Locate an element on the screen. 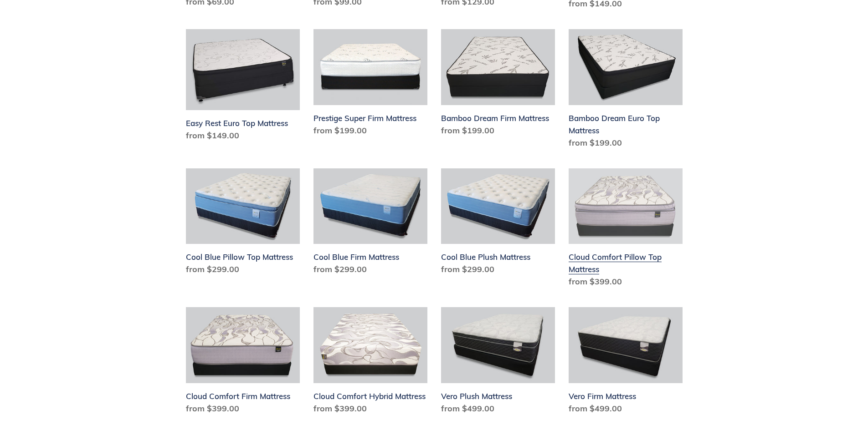 The width and height of the screenshot is (868, 430). a: Cloud Comfort Pillow Top Mattress is located at coordinates (626, 230).